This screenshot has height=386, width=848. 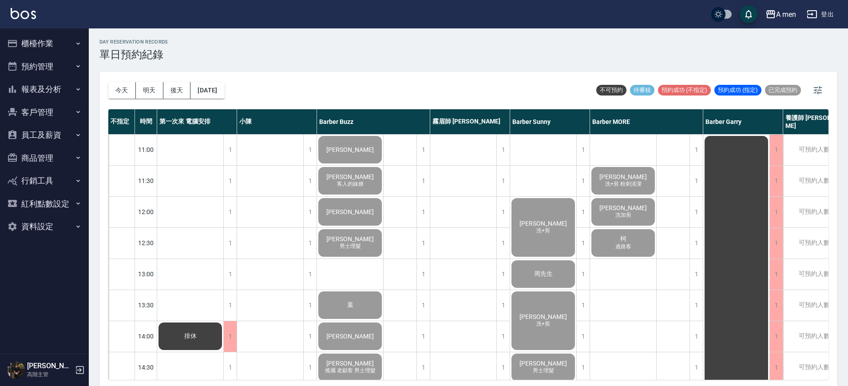 I want to click on button: save, so click(x=748, y=14).